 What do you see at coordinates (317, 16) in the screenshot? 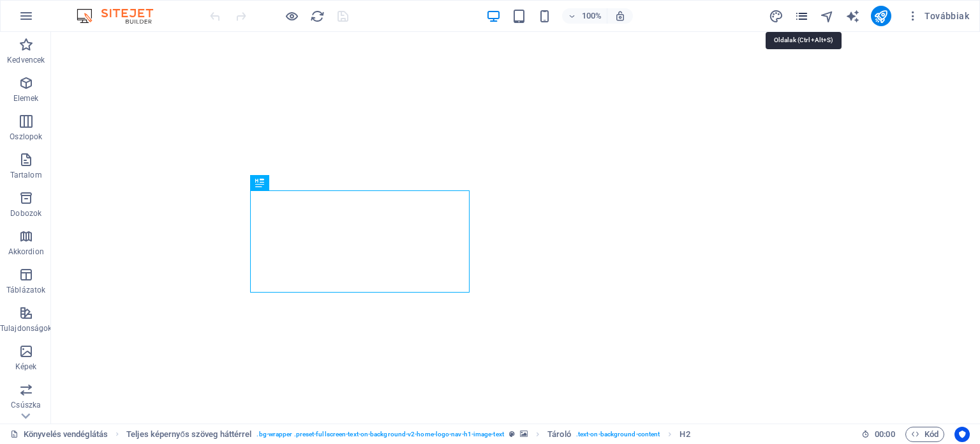
I see `i: Weboldal újratöltése` at bounding box center [317, 16].